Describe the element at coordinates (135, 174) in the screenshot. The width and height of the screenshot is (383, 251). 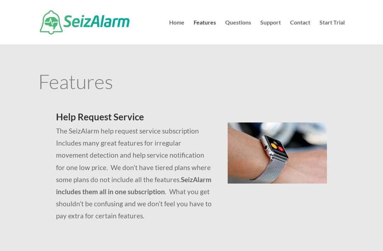
I see `p: The SeizAlarm help request service subscription Includes many great features for irregular moveme...` at that location.